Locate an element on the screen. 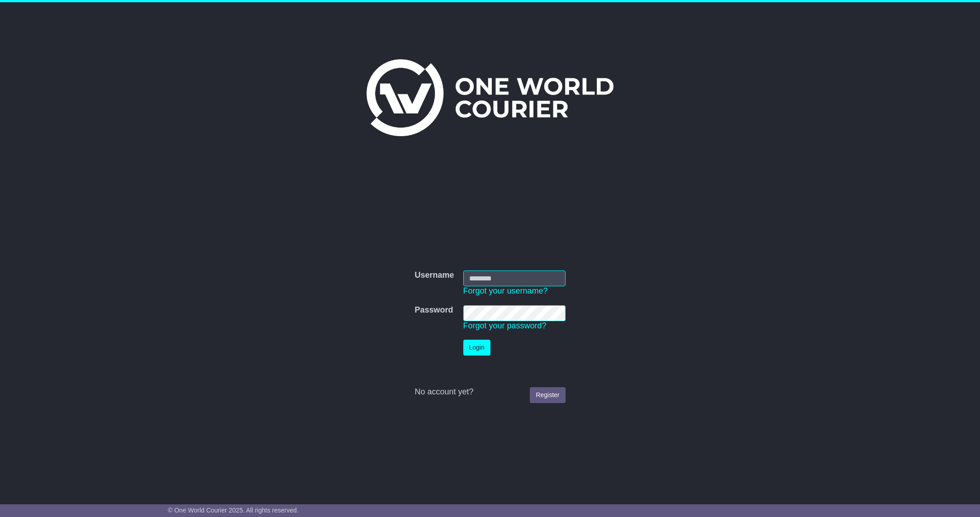 Image resolution: width=980 pixels, height=517 pixels. label: Password is located at coordinates (434, 310).